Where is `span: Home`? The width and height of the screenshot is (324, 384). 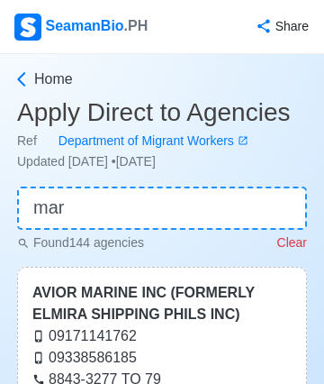
span: Home is located at coordinates (53, 79).